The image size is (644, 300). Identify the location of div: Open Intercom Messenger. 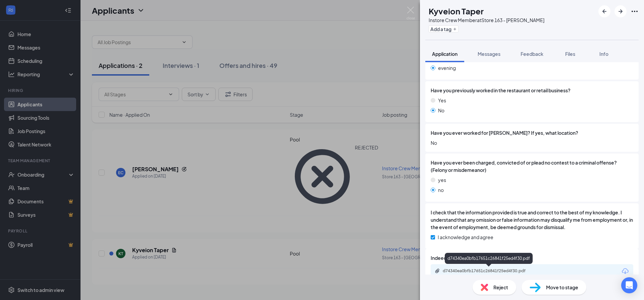
(629, 286).